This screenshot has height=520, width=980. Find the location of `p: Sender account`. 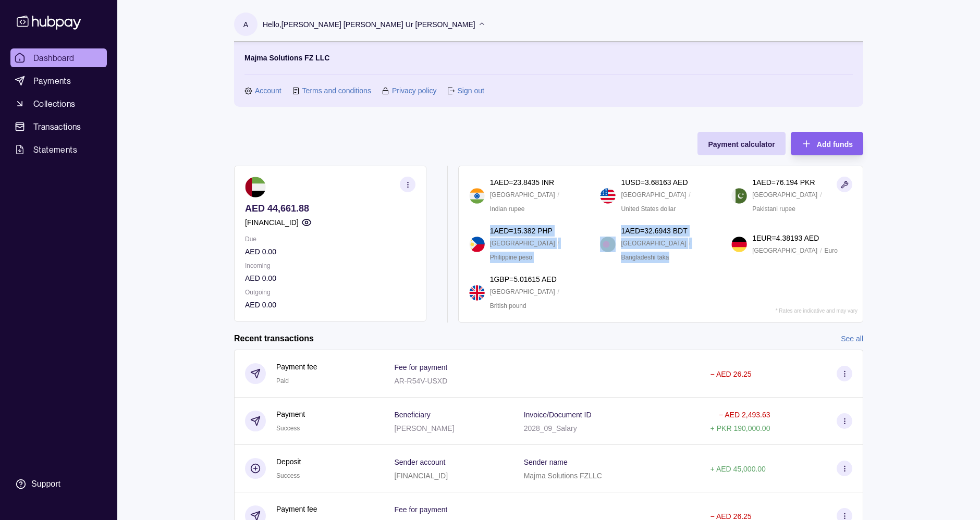

p: Sender account is located at coordinates (420, 462).